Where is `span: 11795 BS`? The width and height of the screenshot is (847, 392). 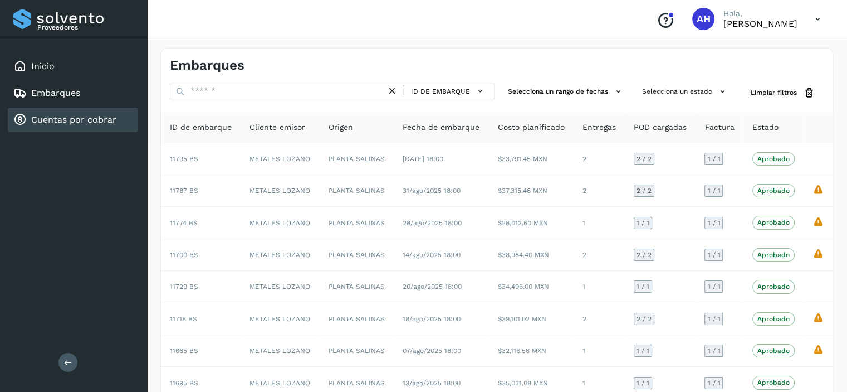 span: 11795 BS is located at coordinates (184, 159).